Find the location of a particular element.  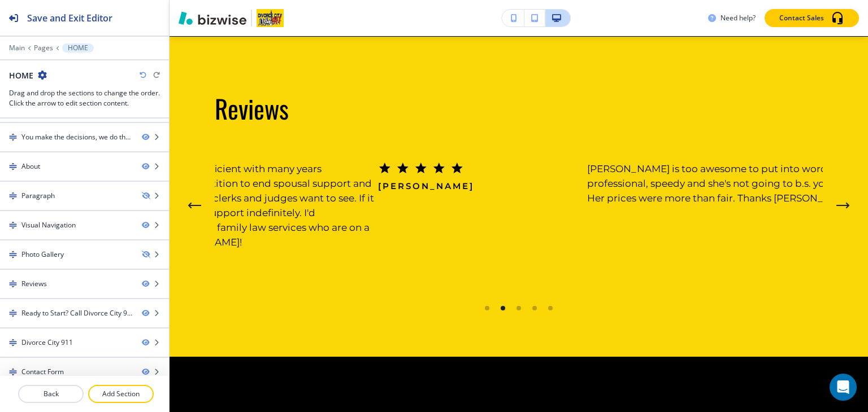

button: Pages is located at coordinates (44, 48).